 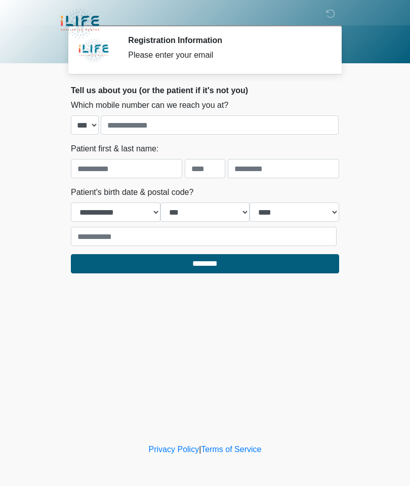 I want to click on a: Privacy Policy, so click(x=174, y=449).